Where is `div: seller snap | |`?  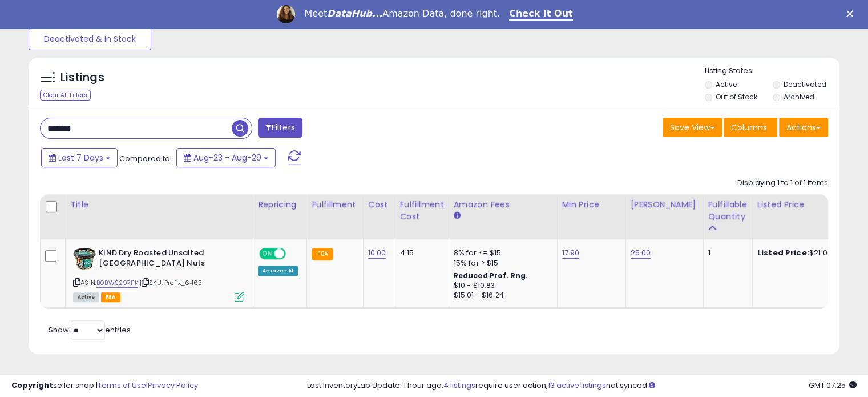
div: seller snap | | is located at coordinates (104, 385).